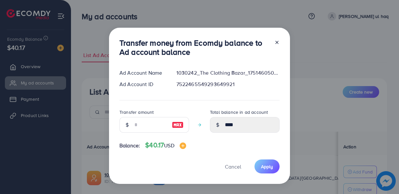 Image resolution: width=399 pixels, height=194 pixels. Describe the element at coordinates (267, 166) in the screenshot. I see `span: Apply` at that location.